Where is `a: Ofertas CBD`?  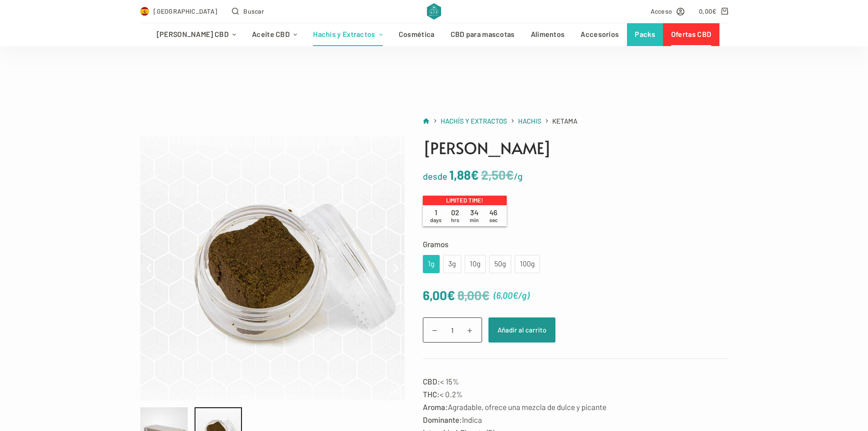
a: Ofertas CBD is located at coordinates (691, 35).